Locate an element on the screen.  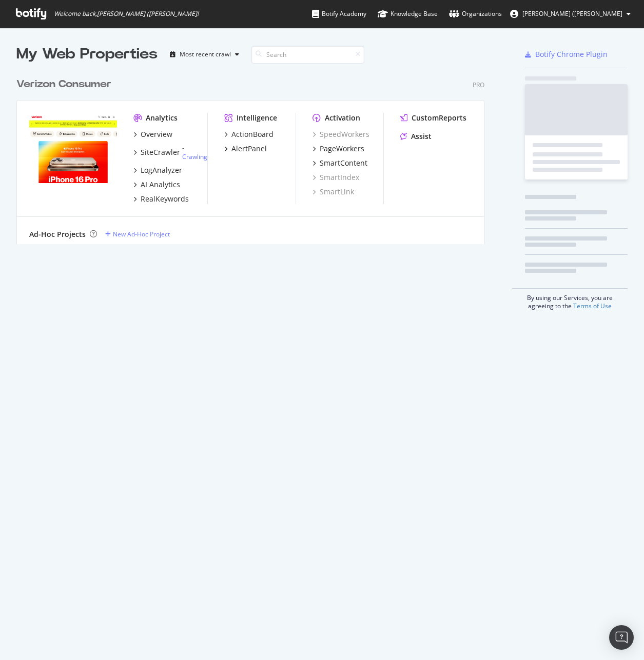
div: Assist is located at coordinates (421, 136).